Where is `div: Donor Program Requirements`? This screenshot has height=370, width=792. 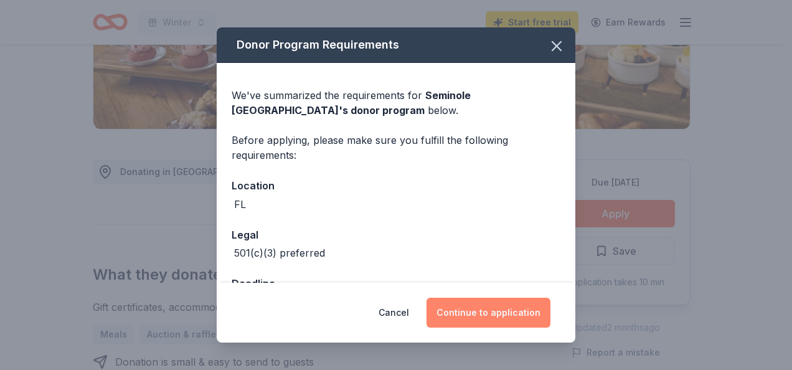 div: Donor Program Requirements is located at coordinates (396, 45).